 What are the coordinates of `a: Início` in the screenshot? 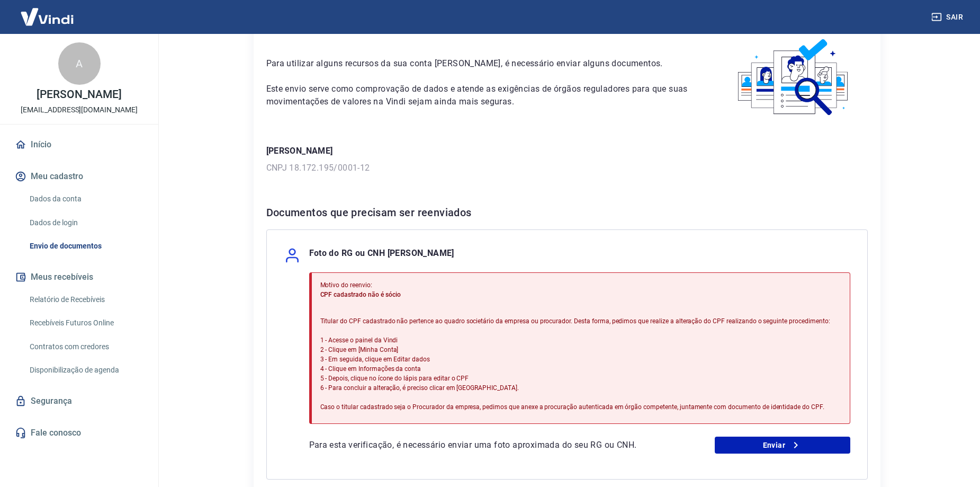 It's located at (79, 145).